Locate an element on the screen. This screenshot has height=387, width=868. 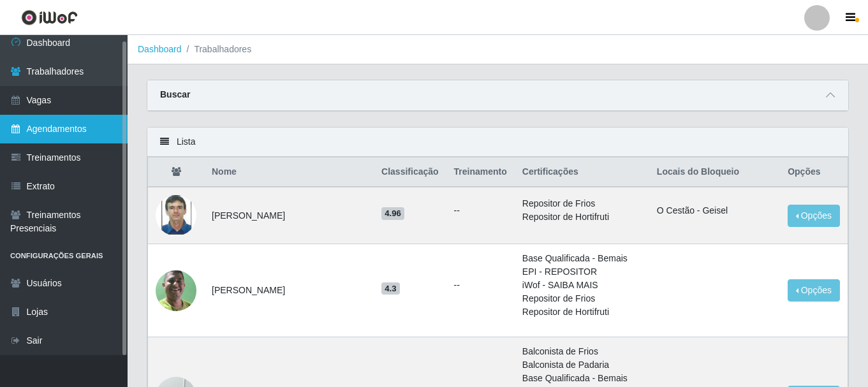
li: iWof - SAIBA MAIS is located at coordinates (581, 285).